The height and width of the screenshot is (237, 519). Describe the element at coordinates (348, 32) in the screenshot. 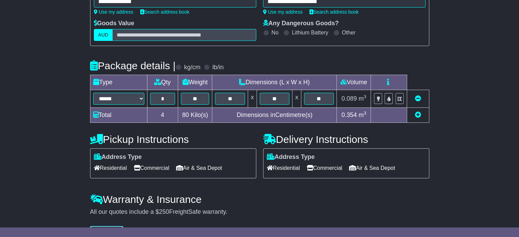

I see `label: Other` at that location.